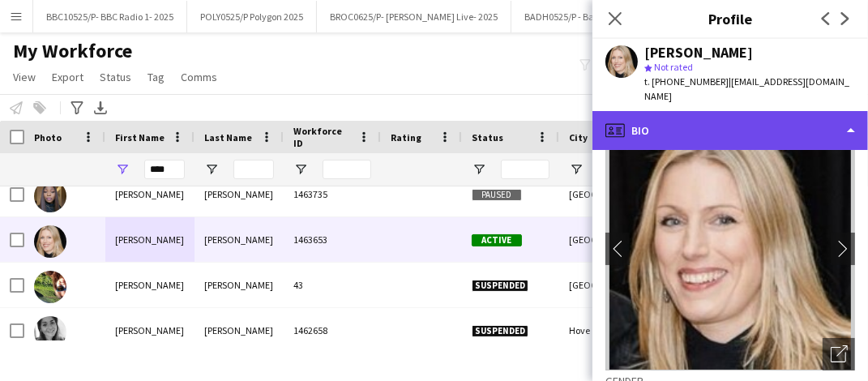 This screenshot has width=868, height=381. What do you see at coordinates (68, 77) in the screenshot?
I see `span: Export` at bounding box center [68, 77].